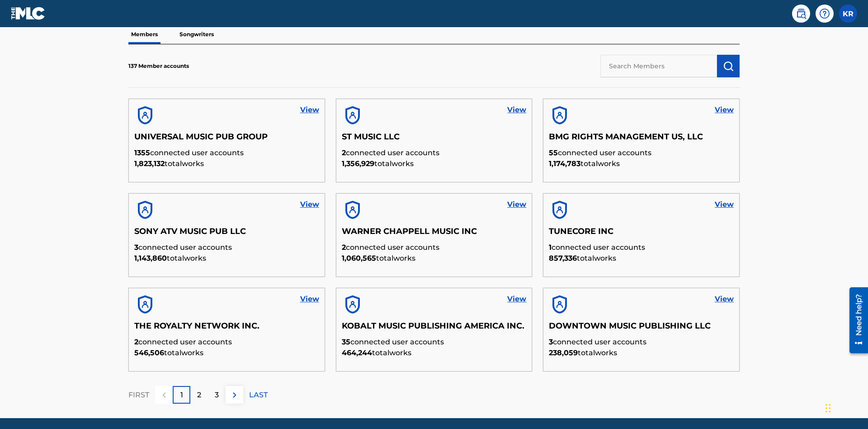  I want to click on h5: SONY ATV MUSIC PUB LLC, so click(226, 234).